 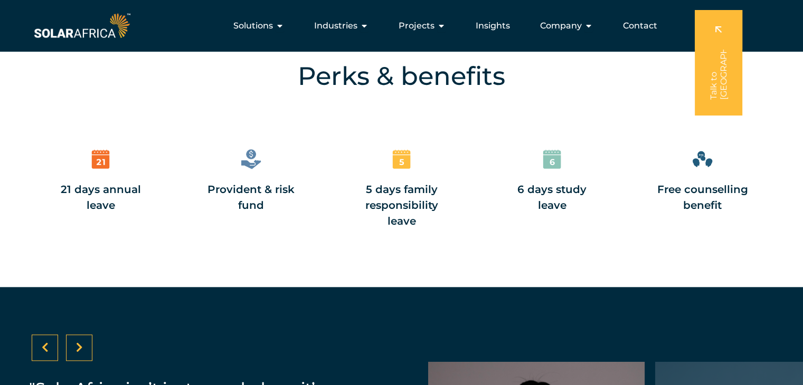 What do you see at coordinates (551, 197) in the screenshot?
I see `div: 6 days study leave` at bounding box center [551, 197].